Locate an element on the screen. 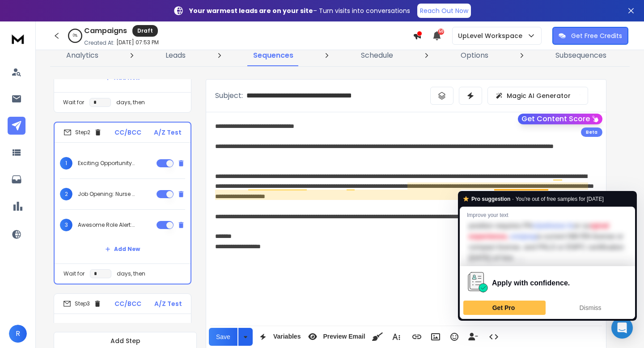  p: Sequences is located at coordinates (273, 55).